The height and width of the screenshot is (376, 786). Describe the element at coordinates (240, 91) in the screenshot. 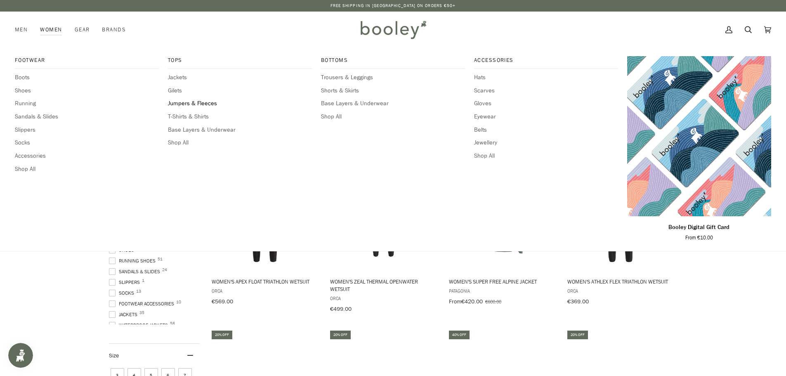

I see `span: Gilets` at that location.